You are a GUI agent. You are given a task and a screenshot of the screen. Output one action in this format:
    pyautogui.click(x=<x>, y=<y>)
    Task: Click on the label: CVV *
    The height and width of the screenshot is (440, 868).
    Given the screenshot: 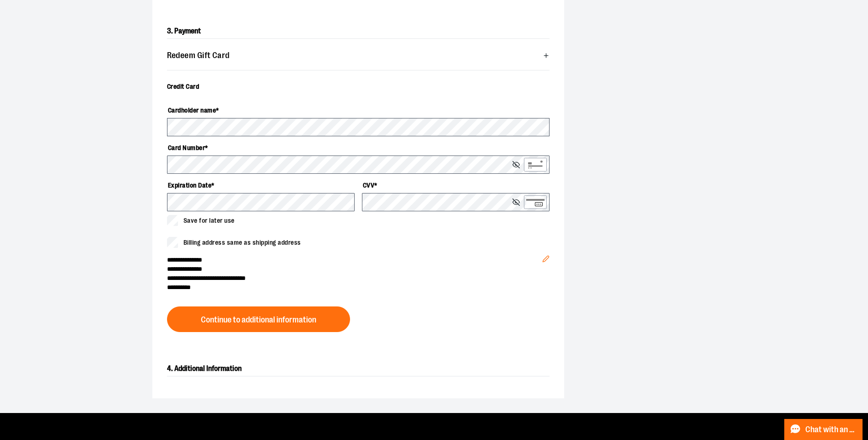 What is the action you would take?
    pyautogui.click(x=455, y=185)
    